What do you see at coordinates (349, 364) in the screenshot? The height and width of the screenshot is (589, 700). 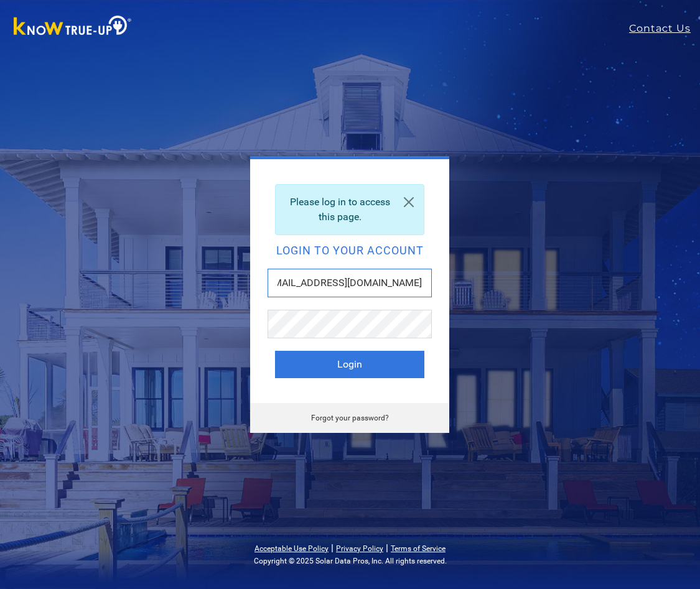 I see `button: Login` at bounding box center [349, 364].